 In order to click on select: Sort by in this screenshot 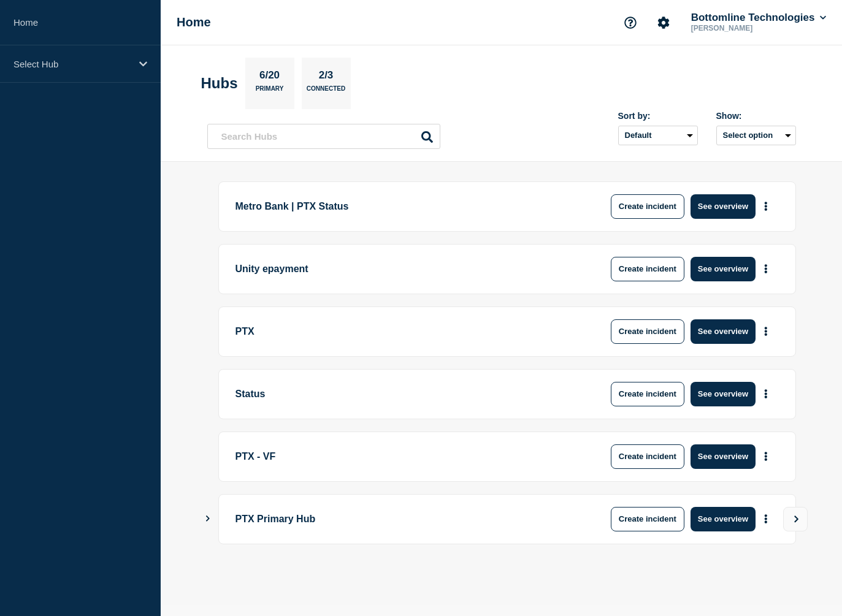, I will do `click(658, 135)`.